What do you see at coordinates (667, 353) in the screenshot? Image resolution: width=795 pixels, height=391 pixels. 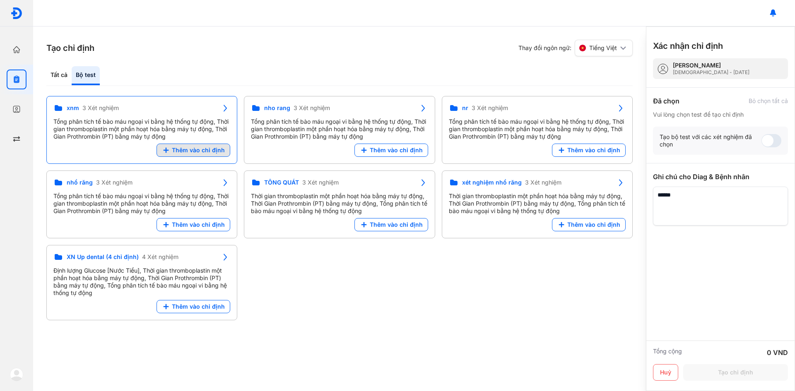 I see `div: Tổng cộng` at bounding box center [667, 353].